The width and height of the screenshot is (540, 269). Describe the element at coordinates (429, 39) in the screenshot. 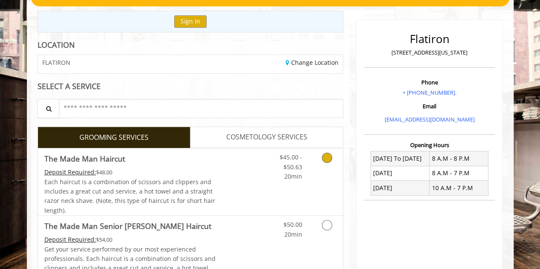

I see `h2: Flatiron` at that location.